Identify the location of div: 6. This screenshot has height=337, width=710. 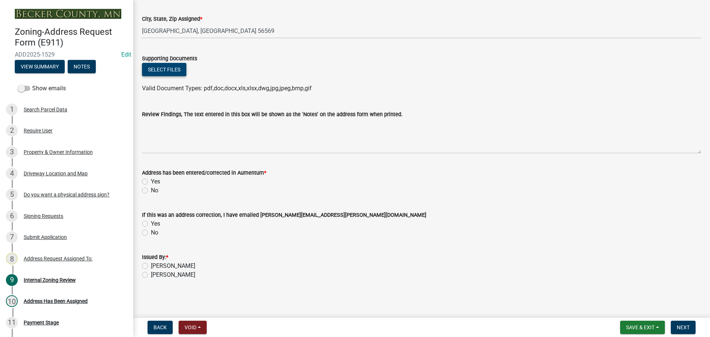
(12, 216).